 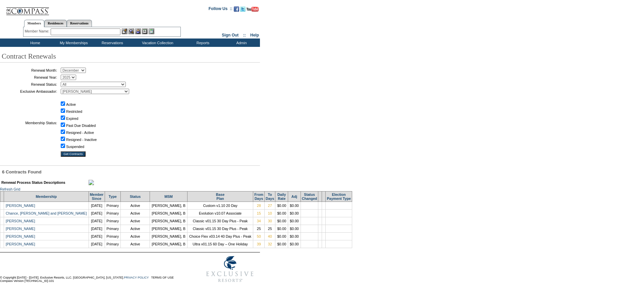 I want to click on img: Subscribe to our YouTube Channel, so click(x=252, y=9).